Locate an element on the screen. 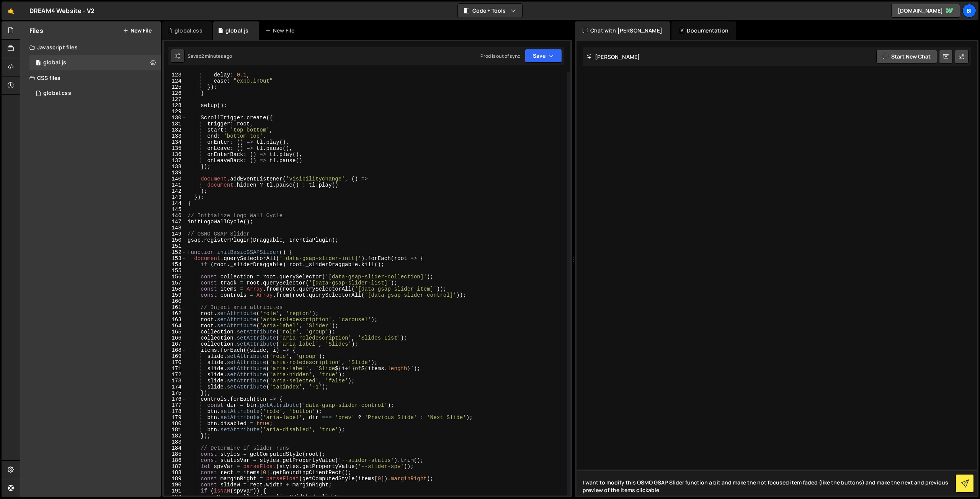 Image resolution: width=980 pixels, height=499 pixels. div: 152 is located at coordinates (175, 252).